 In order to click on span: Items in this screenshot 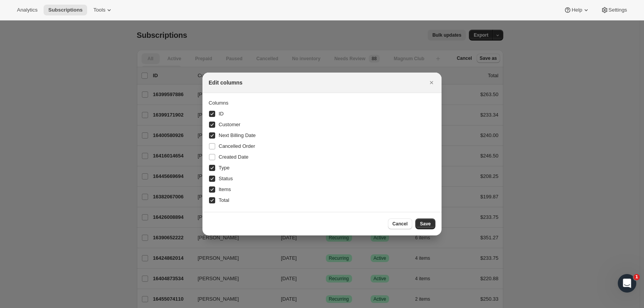, I will do `click(225, 189)`.